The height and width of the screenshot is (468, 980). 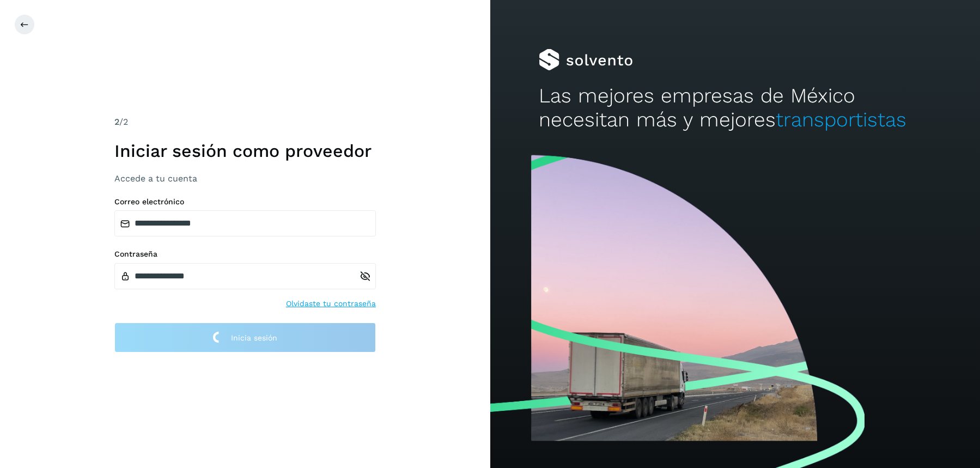 I want to click on div: /2, so click(x=245, y=122).